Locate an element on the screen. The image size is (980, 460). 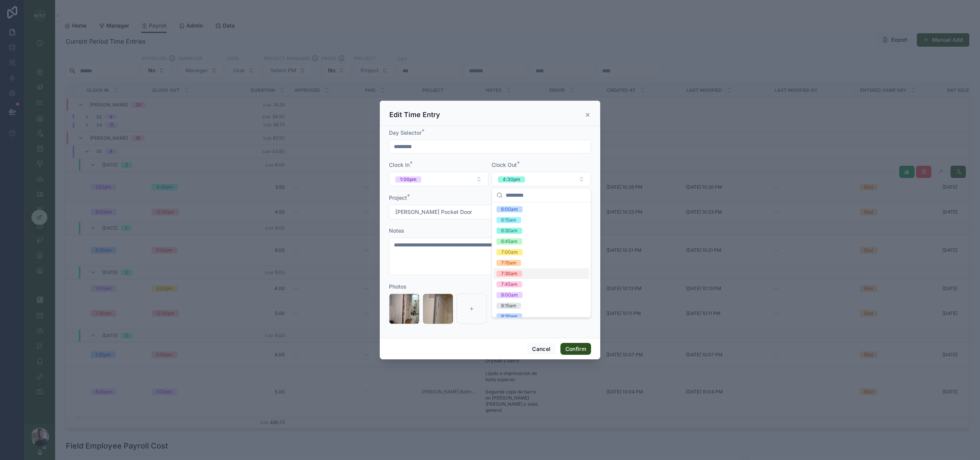
span: Day Selector is located at coordinates (405, 132).